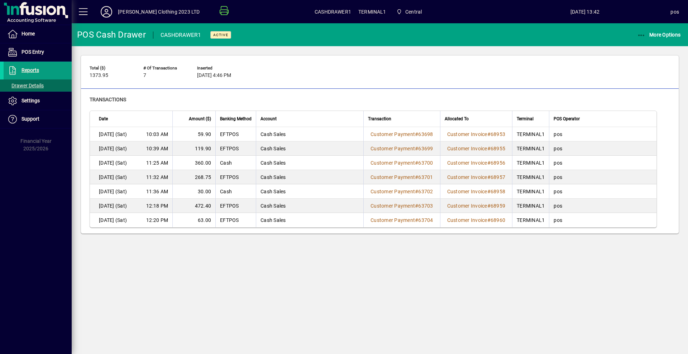  What do you see at coordinates (372, 12) in the screenshot?
I see `span: TERMINAL1` at bounding box center [372, 12].